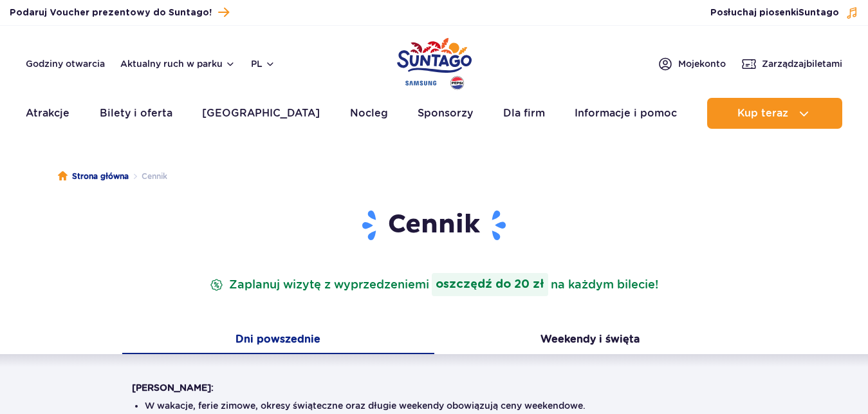 The height and width of the screenshot is (414, 868). What do you see at coordinates (524, 113) in the screenshot?
I see `a: Dla firm` at bounding box center [524, 113].